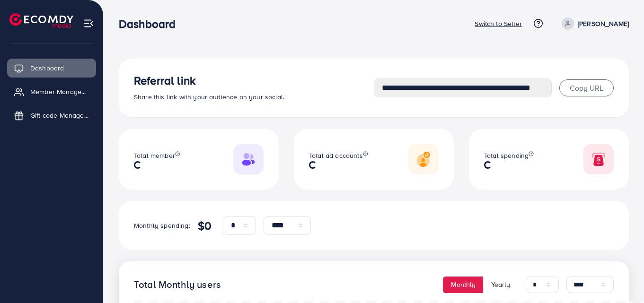  I want to click on span: Dashboard, so click(47, 68).